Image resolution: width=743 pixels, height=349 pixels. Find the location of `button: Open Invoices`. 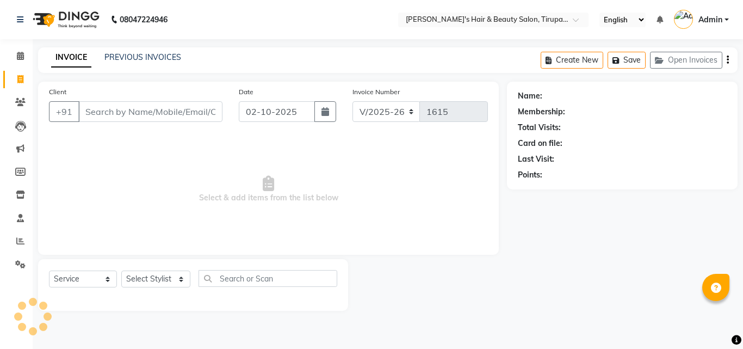

button: Open Invoices is located at coordinates (686, 60).